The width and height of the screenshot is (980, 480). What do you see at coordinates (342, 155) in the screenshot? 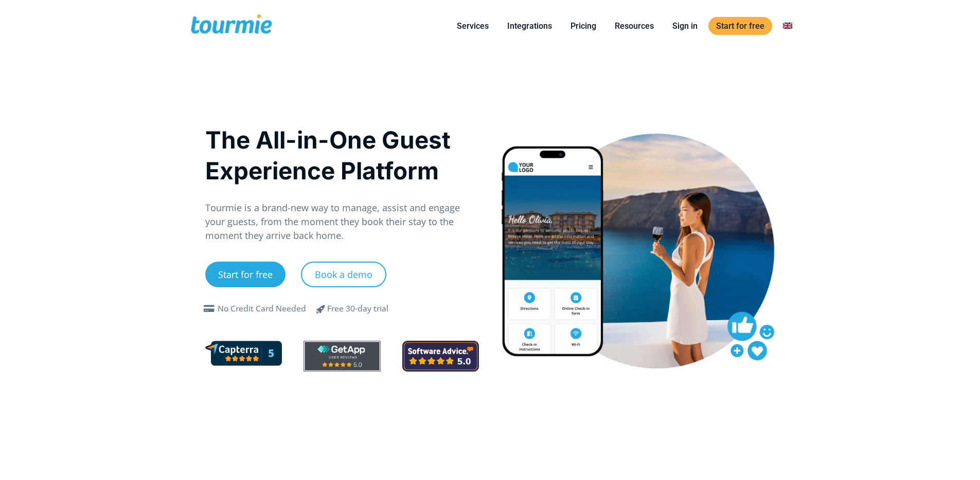
I see `h1: The All-in-One Guest Experience Platform` at bounding box center [342, 155].